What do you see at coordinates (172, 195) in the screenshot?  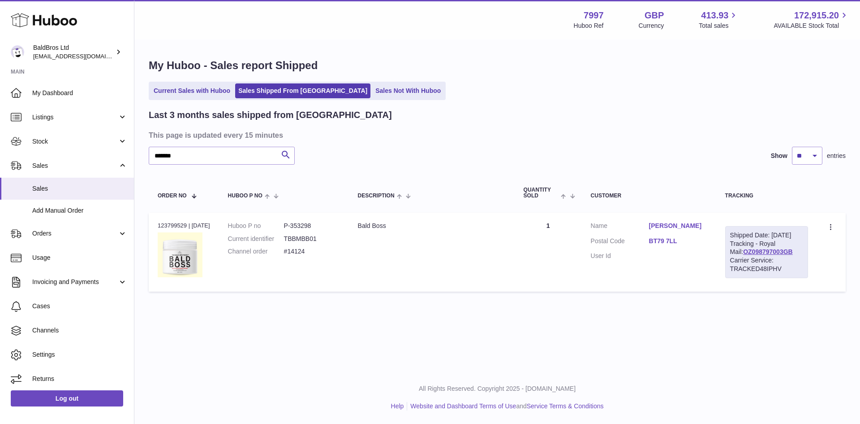 I see `span: Order No` at bounding box center [172, 195].